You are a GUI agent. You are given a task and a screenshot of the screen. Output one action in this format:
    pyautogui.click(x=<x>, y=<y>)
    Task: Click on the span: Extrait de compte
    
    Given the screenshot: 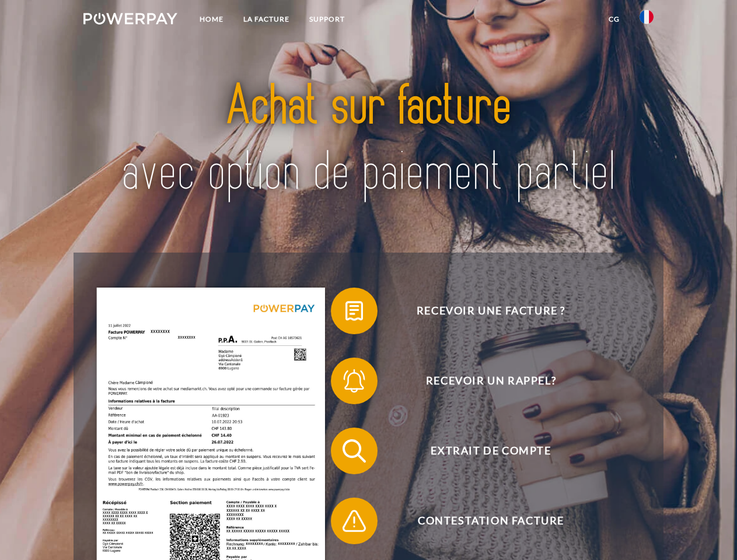 What is the action you would take?
    pyautogui.click(x=491, y=451)
    